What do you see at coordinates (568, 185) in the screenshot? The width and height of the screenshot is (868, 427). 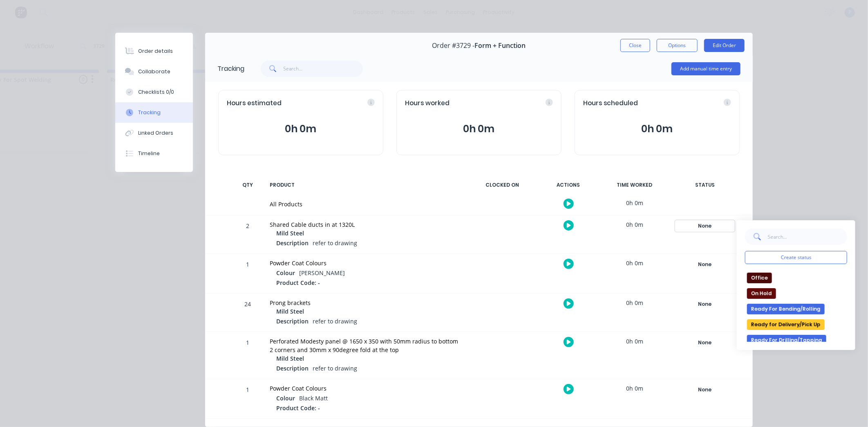 I see `div: ACTIONS` at bounding box center [568, 185].